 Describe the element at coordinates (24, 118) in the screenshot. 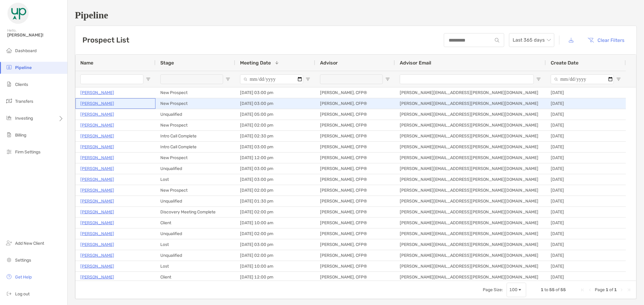

I see `span: Investing` at that location.